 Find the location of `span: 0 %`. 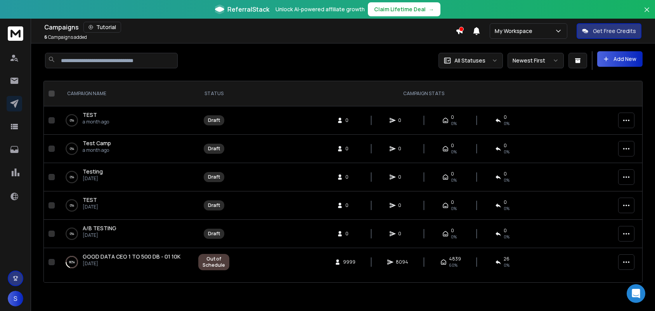

span: 0 % is located at coordinates (507, 265).